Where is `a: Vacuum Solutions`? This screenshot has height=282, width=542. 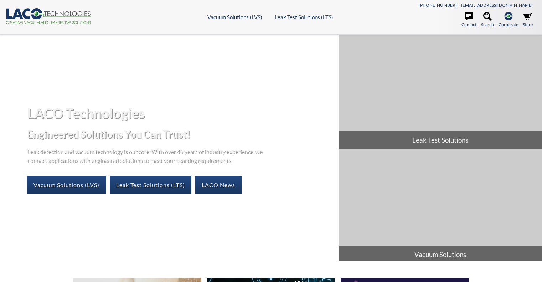
a: Vacuum Solutions is located at coordinates (441, 206).